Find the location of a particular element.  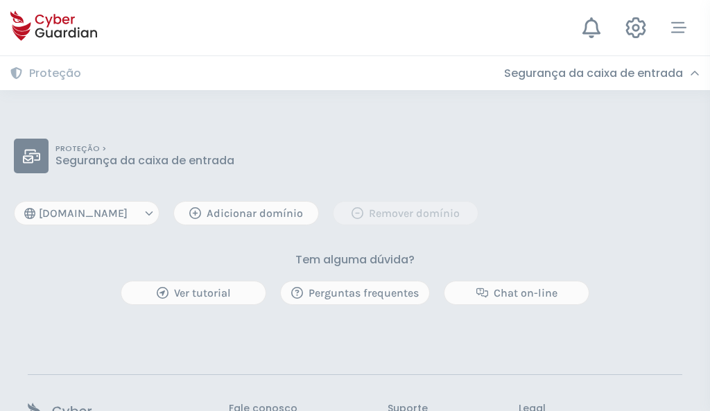

div: Ver tutorial is located at coordinates (194, 293).